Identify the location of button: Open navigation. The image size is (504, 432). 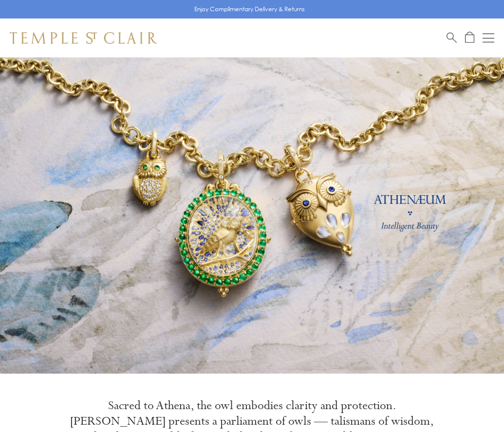
(488, 38).